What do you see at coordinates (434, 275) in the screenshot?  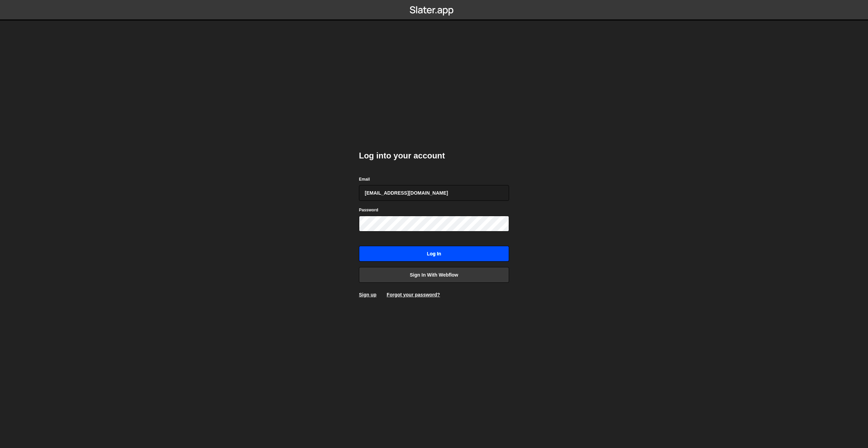 I see `a: Sign in with Webflow` at bounding box center [434, 275].